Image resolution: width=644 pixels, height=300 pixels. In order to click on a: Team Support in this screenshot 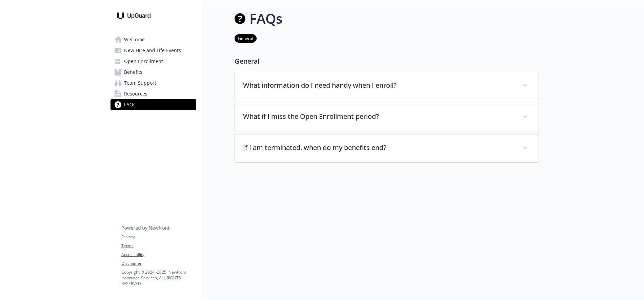, I will do `click(153, 83)`.